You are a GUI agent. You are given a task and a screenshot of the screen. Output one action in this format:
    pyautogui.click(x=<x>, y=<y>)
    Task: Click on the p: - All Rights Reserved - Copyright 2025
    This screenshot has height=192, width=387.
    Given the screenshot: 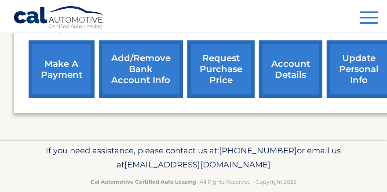 What is the action you would take?
    pyautogui.click(x=193, y=181)
    